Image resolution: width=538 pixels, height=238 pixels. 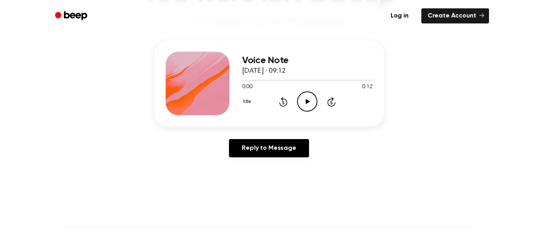 I want to click on a: Beep, so click(x=72, y=16).